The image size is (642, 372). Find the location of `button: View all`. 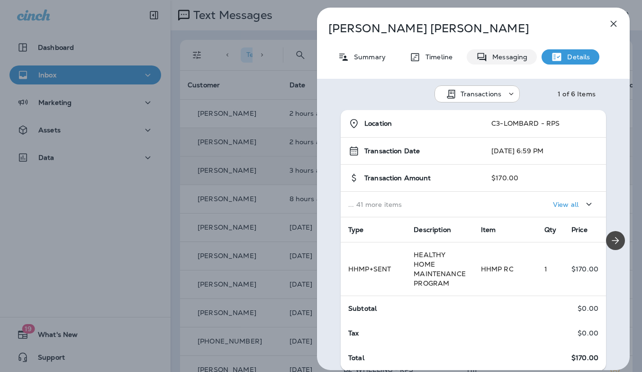

button: View all is located at coordinates (574, 204).